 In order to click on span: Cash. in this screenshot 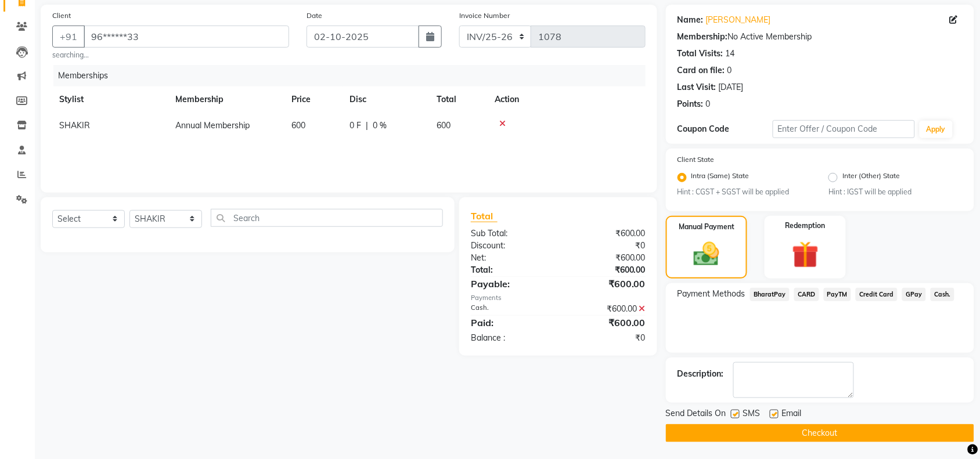, I will do `click(943, 294)`.